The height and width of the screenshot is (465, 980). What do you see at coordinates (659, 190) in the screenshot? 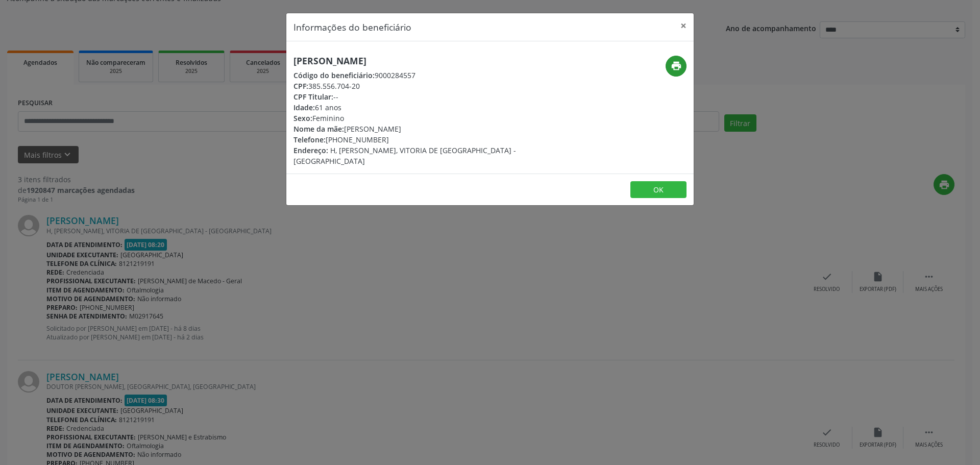
I see `button: OK` at bounding box center [659, 190].